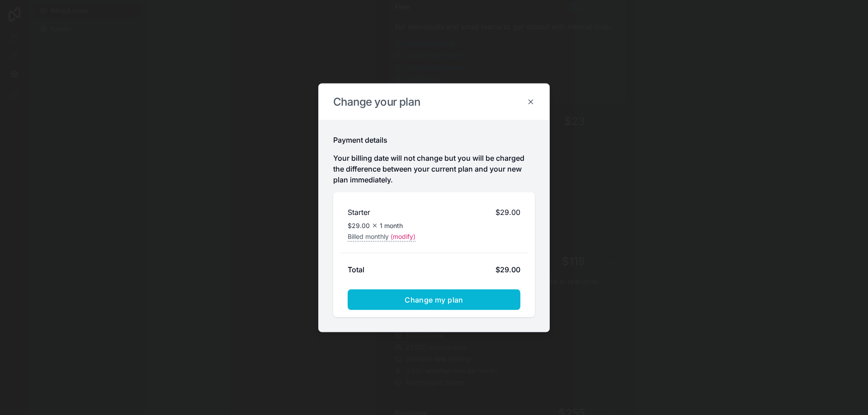 This screenshot has width=868, height=415. I want to click on span: Change my plan, so click(434, 300).